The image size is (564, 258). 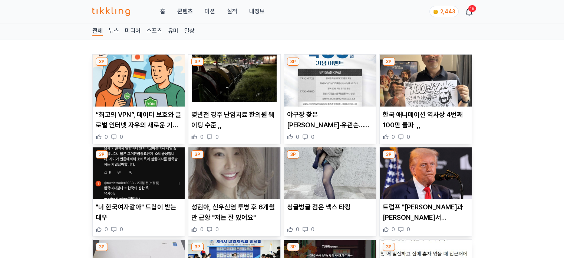 What do you see at coordinates (426, 120) in the screenshot?
I see `p: 한국 애니메이션 역사상 4번째 100만 돌파 ,,` at bounding box center [426, 120].